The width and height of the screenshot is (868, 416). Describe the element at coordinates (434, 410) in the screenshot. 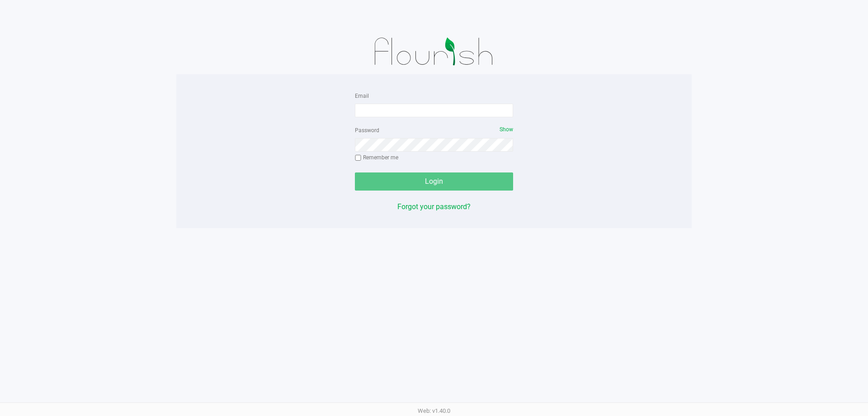

I see `span: Web: v1.40.0` at that location.